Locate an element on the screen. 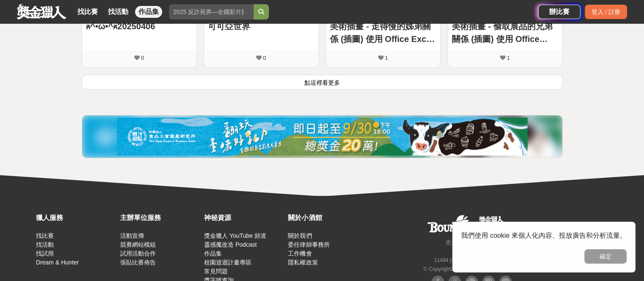 The width and height of the screenshot is (644, 281). a: 試用活動合作 is located at coordinates (138, 253).